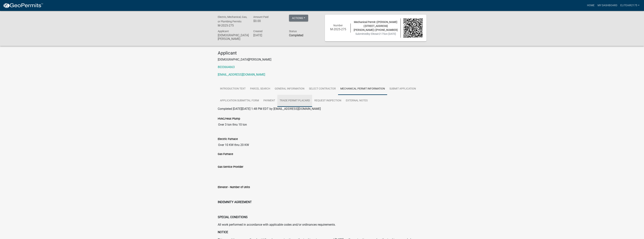  Describe the element at coordinates (376, 34) in the screenshot. I see `span: by Eliteair2175` at that location.